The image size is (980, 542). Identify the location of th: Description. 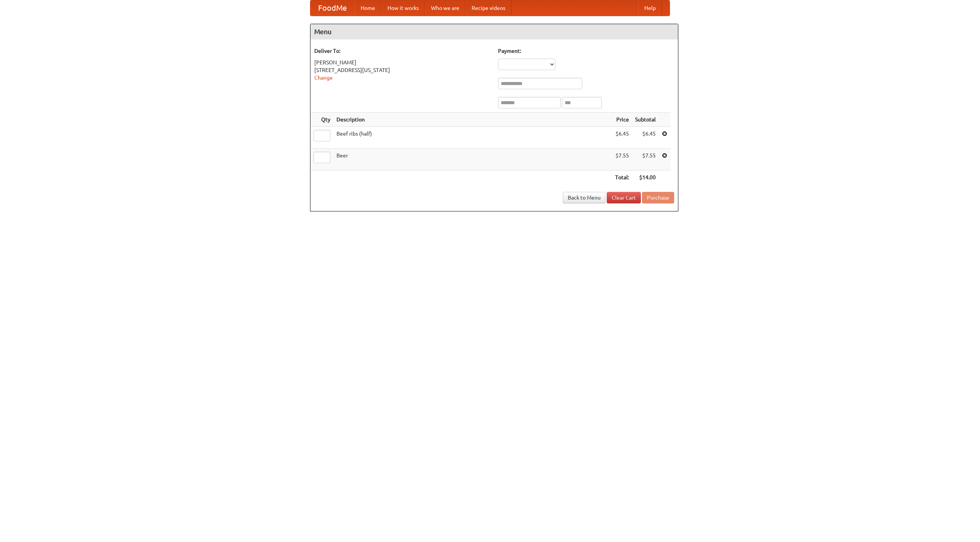
(473, 119).